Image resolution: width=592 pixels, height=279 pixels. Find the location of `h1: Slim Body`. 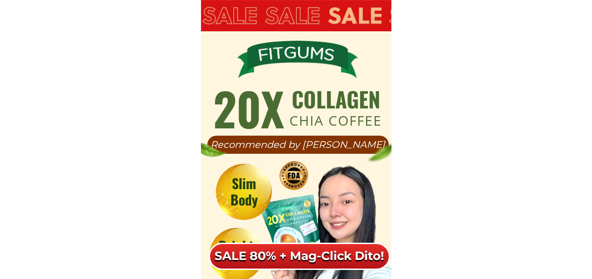

h1: Slim Body is located at coordinates (244, 191).